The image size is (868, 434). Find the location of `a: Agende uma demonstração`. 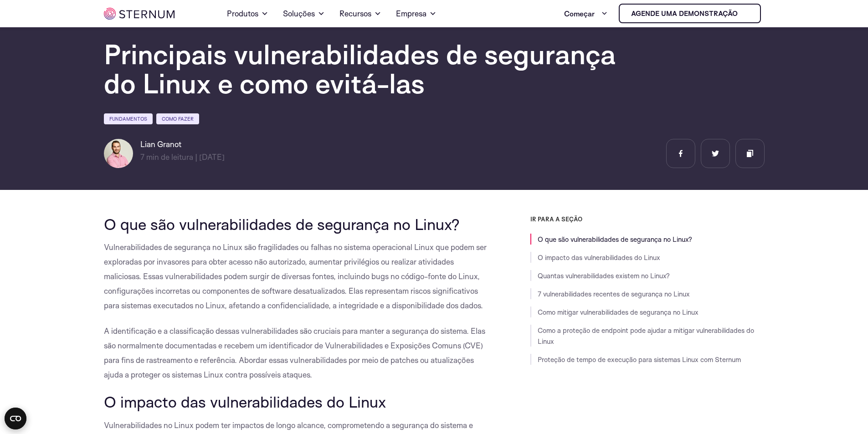

a: Agende uma demonstração is located at coordinates (690, 13).